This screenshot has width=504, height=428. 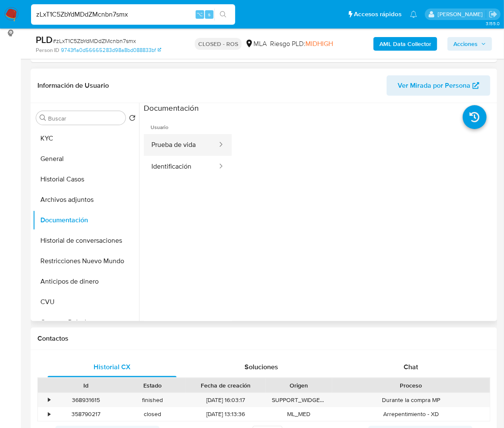 I want to click on div: Fecha de creación, so click(x=226, y=385).